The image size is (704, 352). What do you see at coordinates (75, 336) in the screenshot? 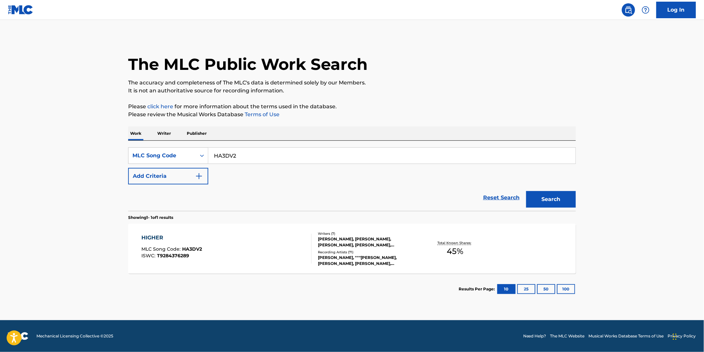
I see `span: Mechanical Licensing Collective © 2025` at bounding box center [75, 336].